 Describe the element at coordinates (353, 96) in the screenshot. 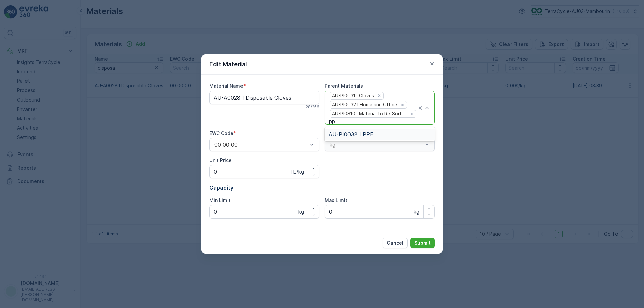

I see `div: AU-PI0031 I Gloves` at that location.